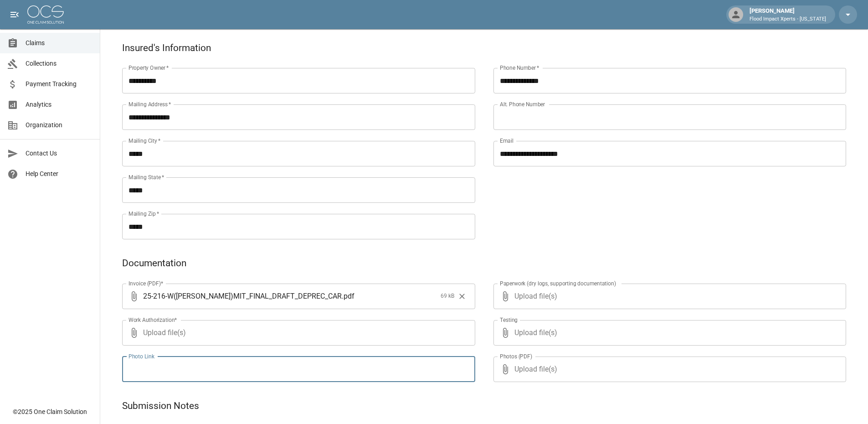  I want to click on label: Mailing Zip, so click(144, 213).